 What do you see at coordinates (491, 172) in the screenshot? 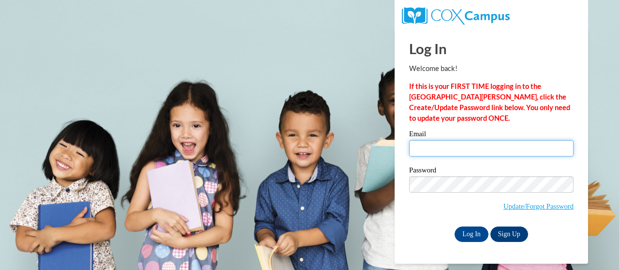
I see `label: Password` at bounding box center [491, 172].